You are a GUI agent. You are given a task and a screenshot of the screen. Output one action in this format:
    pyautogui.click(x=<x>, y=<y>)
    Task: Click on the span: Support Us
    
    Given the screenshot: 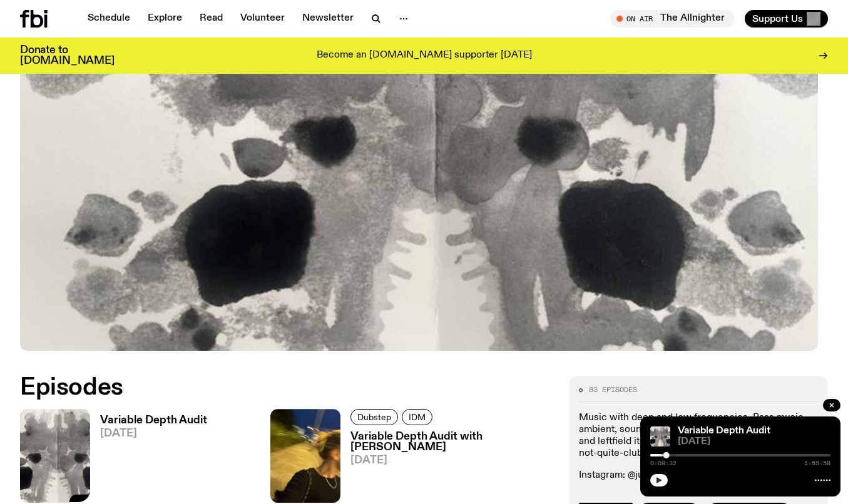 What is the action you would take?
    pyautogui.click(x=777, y=19)
    